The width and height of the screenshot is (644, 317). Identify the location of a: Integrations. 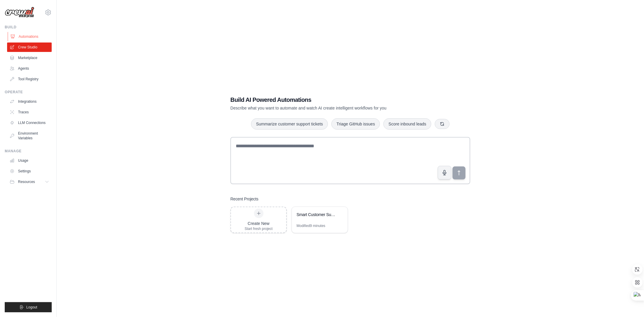
(29, 102).